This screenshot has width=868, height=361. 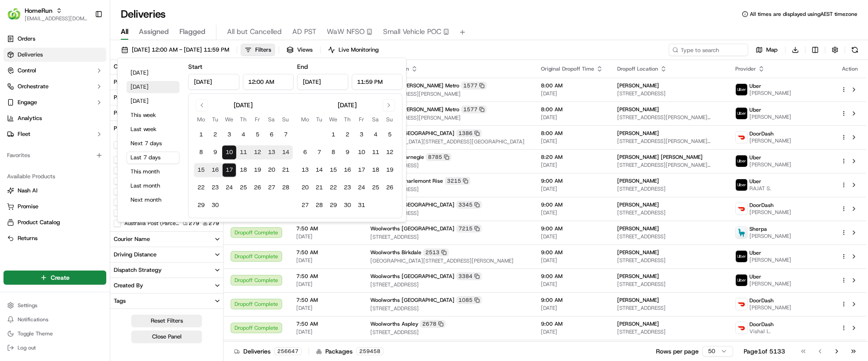 What do you see at coordinates (229, 135) in the screenshot?
I see `button: 3` at bounding box center [229, 135].